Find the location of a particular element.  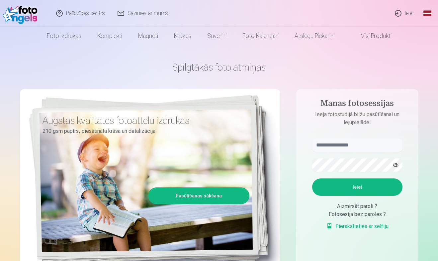

a: Krūzes is located at coordinates (183, 36).